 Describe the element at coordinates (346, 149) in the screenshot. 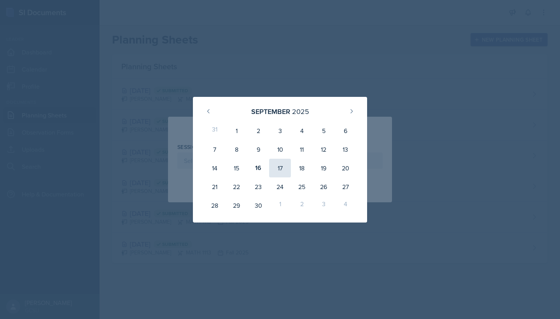

I see `div: 13` at that location.